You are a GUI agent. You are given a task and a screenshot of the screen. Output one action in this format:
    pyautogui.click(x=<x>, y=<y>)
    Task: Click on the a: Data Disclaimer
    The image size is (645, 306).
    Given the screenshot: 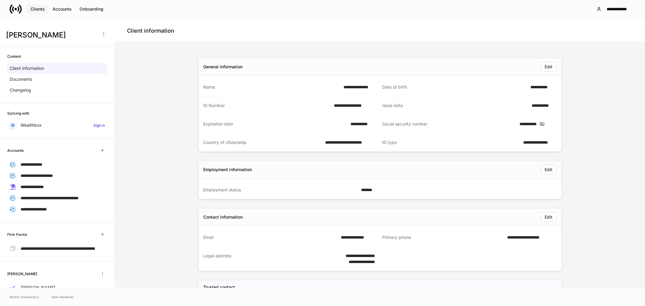 What is the action you would take?
    pyautogui.click(x=63, y=297)
    